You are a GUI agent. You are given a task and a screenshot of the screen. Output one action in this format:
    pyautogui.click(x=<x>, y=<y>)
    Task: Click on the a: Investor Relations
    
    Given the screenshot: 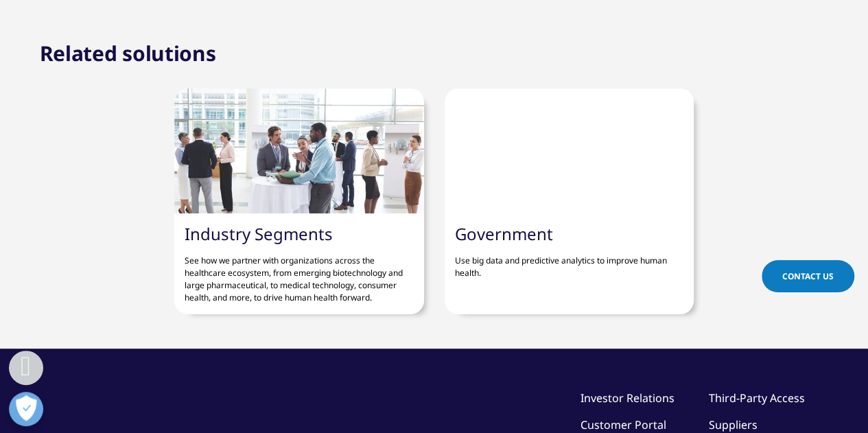 What is the action you would take?
    pyautogui.click(x=627, y=398)
    